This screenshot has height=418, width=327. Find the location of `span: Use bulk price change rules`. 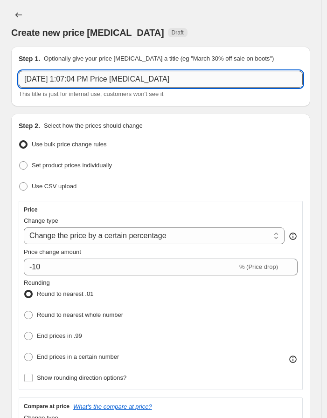

span: Use bulk price change rules is located at coordinates (69, 144).